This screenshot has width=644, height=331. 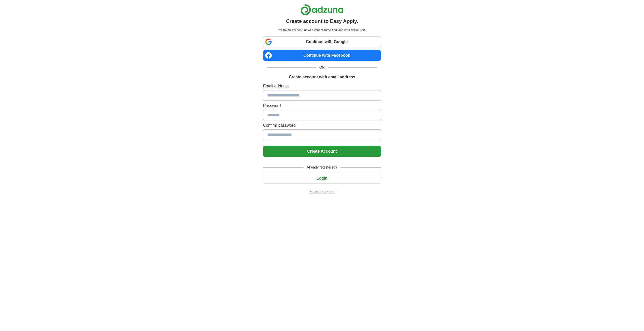 I want to click on label: Email address, so click(x=322, y=86).